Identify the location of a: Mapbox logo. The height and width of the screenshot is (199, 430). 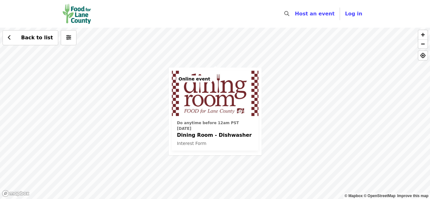
(16, 194).